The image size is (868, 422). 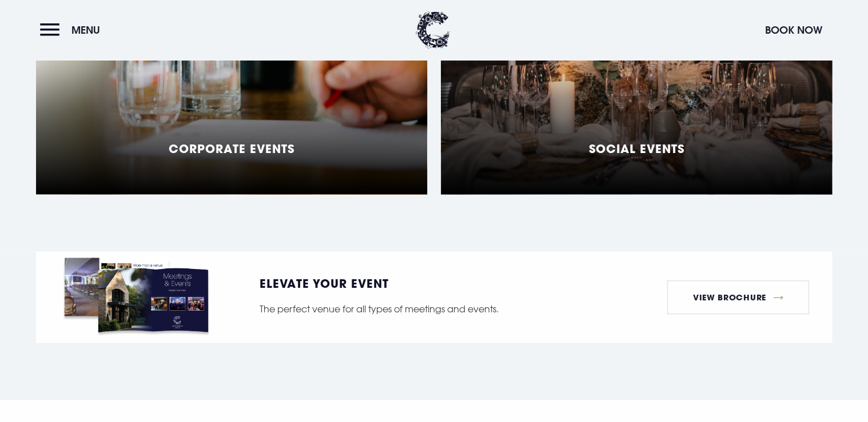 What do you see at coordinates (793, 30) in the screenshot?
I see `button: Book Now` at bounding box center [793, 30].